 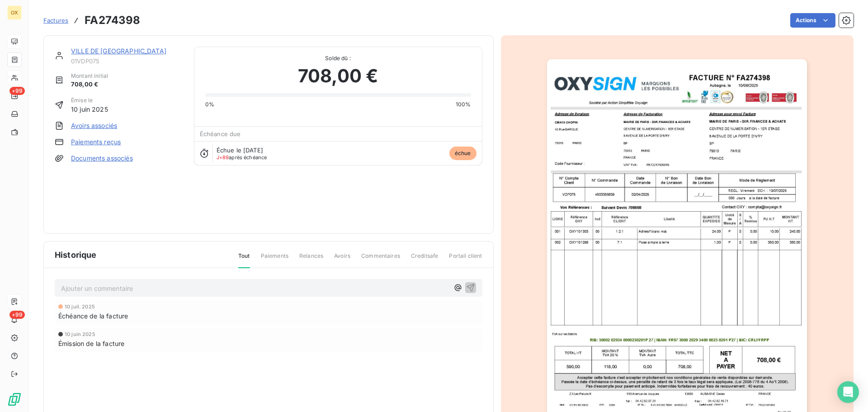 I want to click on span: Échéance de la facture, so click(x=93, y=316).